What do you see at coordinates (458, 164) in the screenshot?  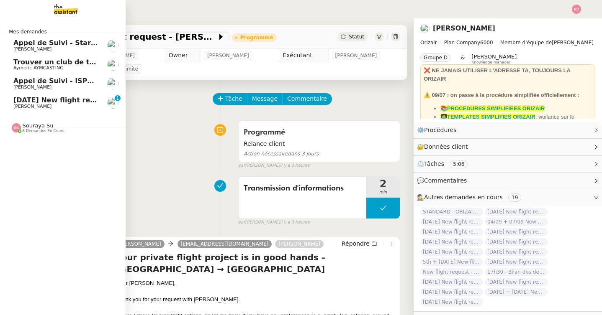 I see `nz-tag: 5:06` at bounding box center [458, 164].